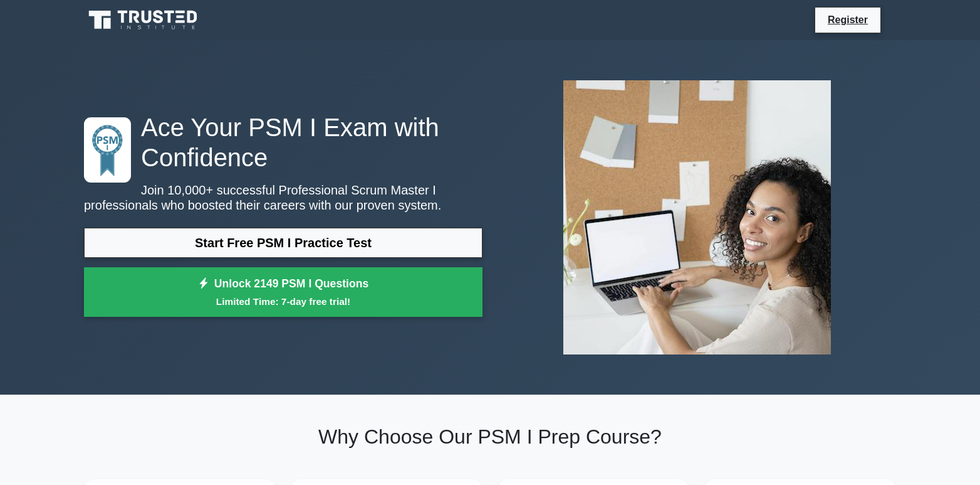  I want to click on h2: Why Choose Our PSM I Prep Course?, so click(490, 436).